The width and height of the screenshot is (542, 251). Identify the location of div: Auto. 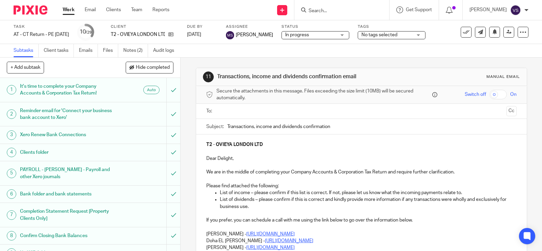
(151, 90).